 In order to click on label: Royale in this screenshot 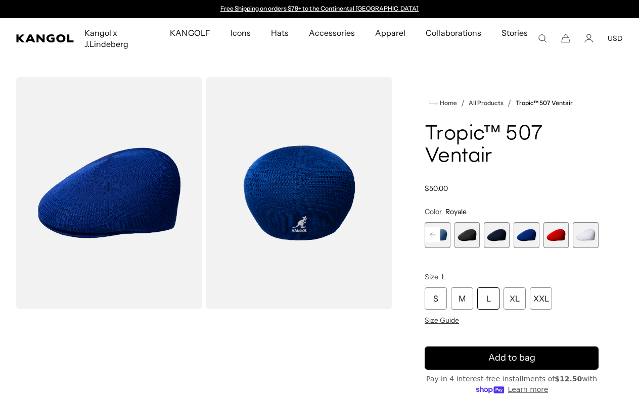, I will do `click(526, 235)`.